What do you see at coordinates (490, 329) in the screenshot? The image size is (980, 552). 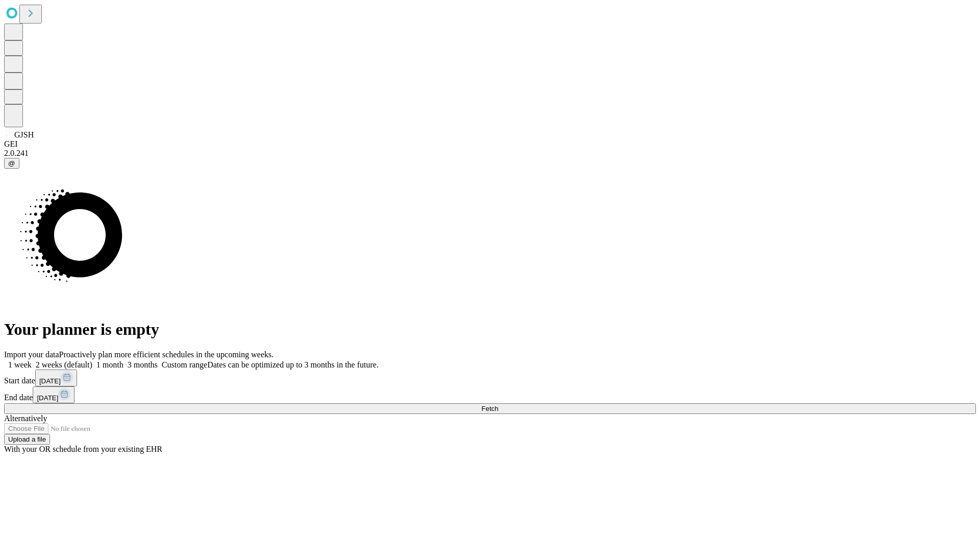 I see `h1: Your planner is empty` at bounding box center [490, 329].